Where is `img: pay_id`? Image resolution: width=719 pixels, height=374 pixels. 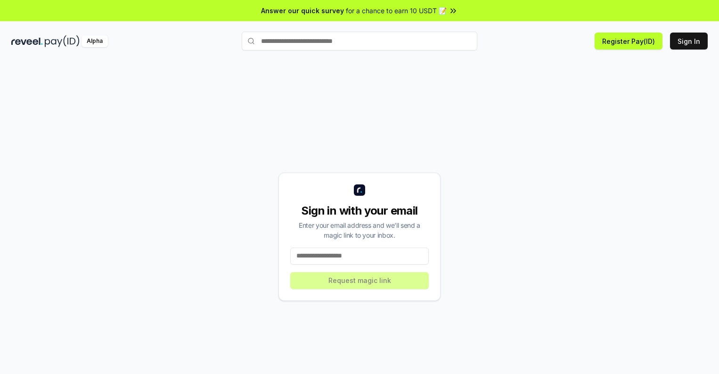 img: pay_id is located at coordinates (62, 41).